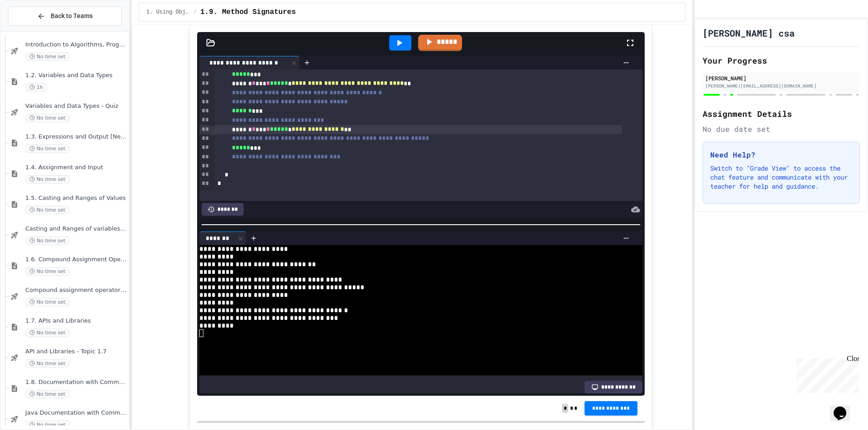 Image resolution: width=868 pixels, height=430 pixels. I want to click on button: Back to Teams, so click(65, 16).